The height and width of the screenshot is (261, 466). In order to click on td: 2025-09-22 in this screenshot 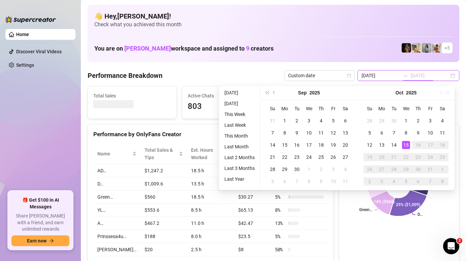, I will do `click(285, 157)`.